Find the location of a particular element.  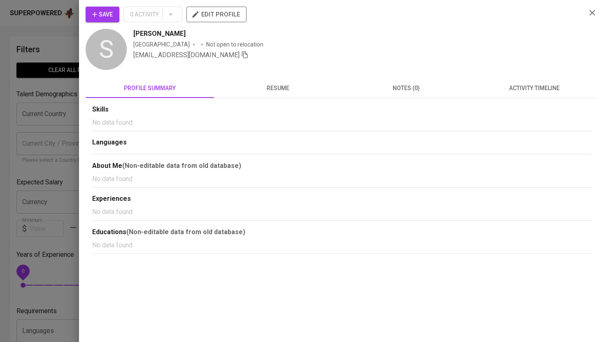

div: S is located at coordinates (106, 49).